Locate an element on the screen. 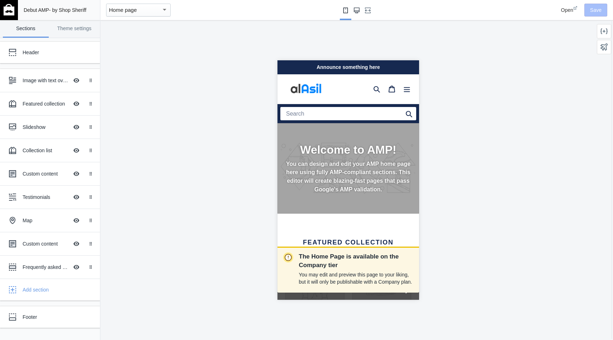 This screenshot has height=340, width=613. div: Testimonials is located at coordinates (46, 197).